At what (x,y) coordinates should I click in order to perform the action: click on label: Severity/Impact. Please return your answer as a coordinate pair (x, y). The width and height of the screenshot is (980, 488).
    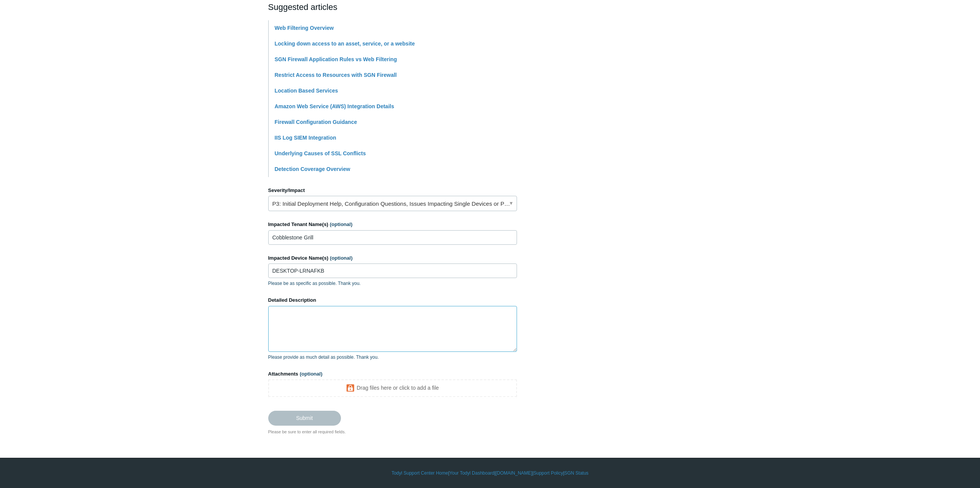
    Looking at the image, I should click on (393, 191).